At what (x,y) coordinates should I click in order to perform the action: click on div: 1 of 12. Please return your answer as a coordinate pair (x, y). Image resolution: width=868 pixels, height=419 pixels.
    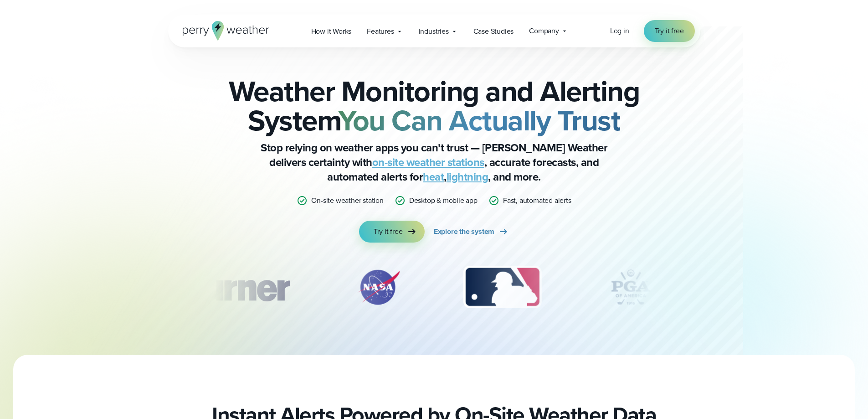
    Looking at the image, I should click on (238, 287).